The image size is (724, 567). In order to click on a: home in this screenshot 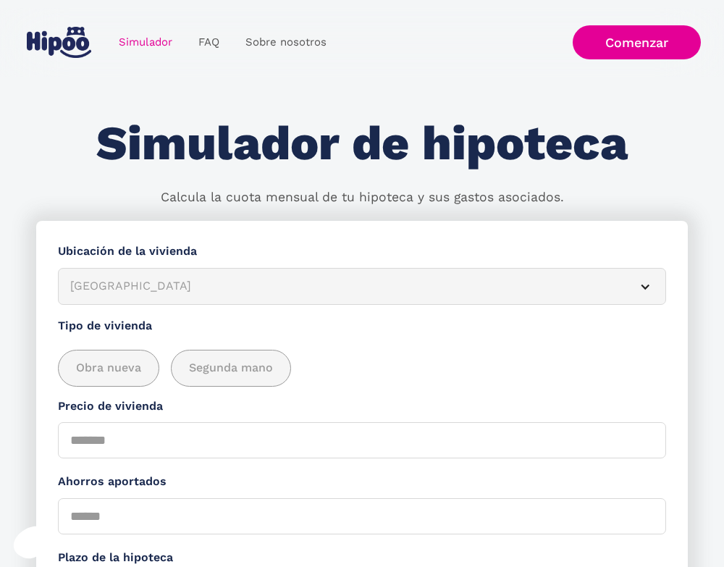, I will do `click(59, 42)`.